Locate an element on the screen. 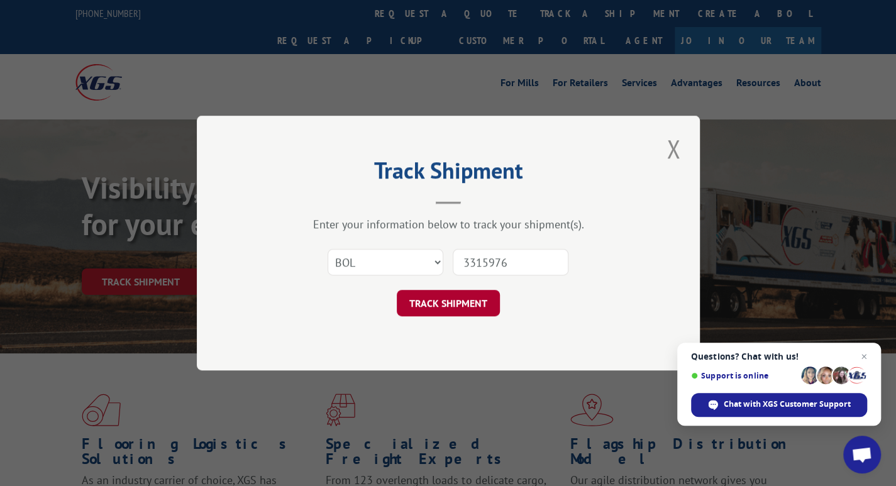 Image resolution: width=896 pixels, height=486 pixels. h2: Track Shipment is located at coordinates (448, 173).